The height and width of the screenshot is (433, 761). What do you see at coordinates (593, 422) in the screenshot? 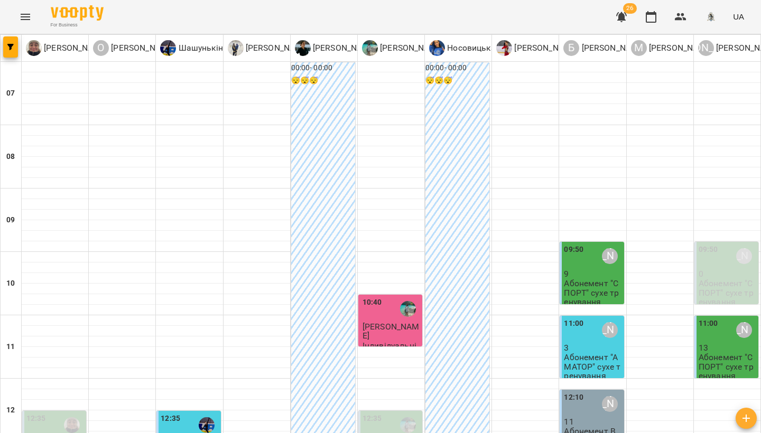
I see `p: 11` at bounding box center [593, 422].